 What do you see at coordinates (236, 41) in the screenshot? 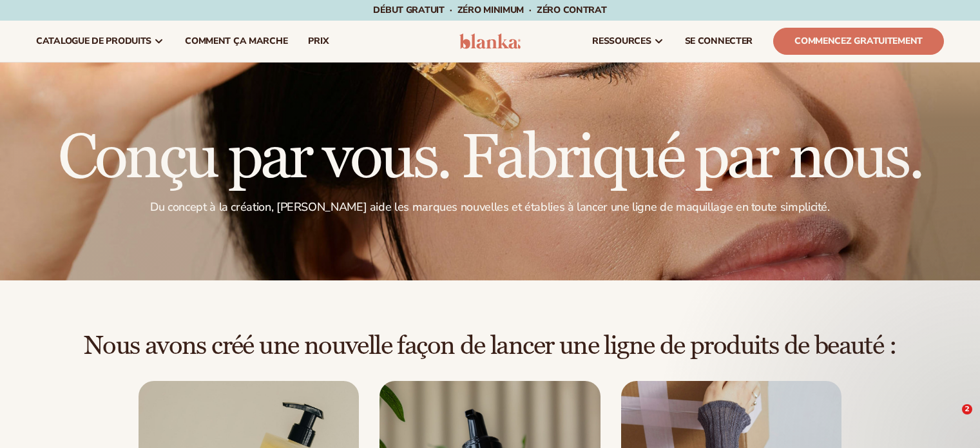
I see `font: Comment ça marche` at bounding box center [236, 41].